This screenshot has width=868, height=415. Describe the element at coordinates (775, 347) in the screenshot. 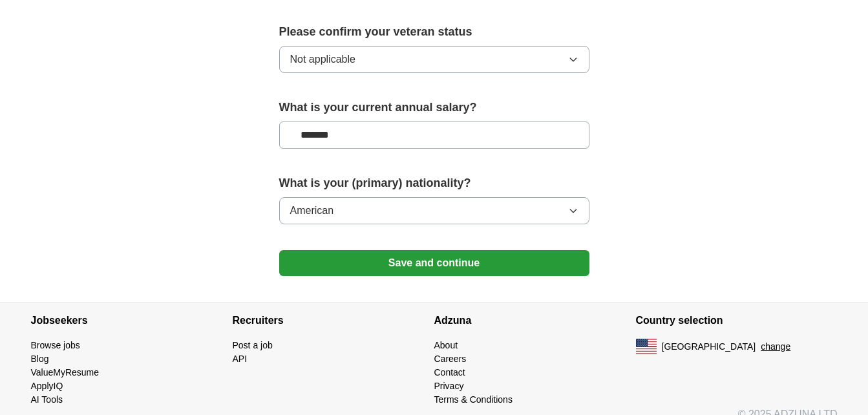

I see `button: change` at that location.